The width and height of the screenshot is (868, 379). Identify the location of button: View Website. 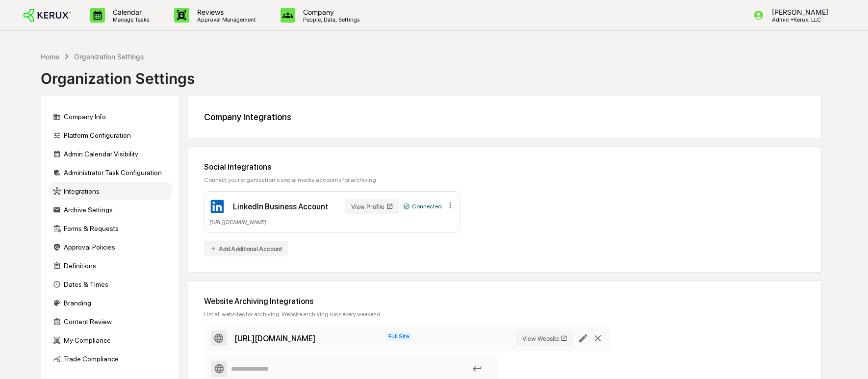
(545, 338).